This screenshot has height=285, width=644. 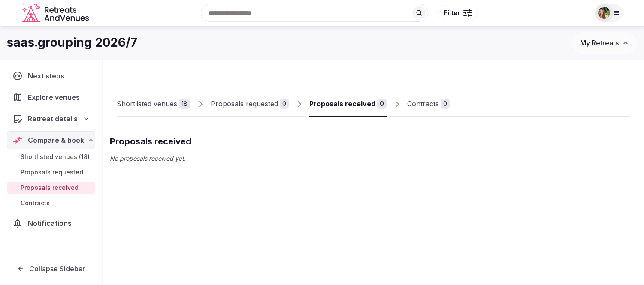 What do you see at coordinates (49, 188) in the screenshot?
I see `span: Proposals received` at bounding box center [49, 188].